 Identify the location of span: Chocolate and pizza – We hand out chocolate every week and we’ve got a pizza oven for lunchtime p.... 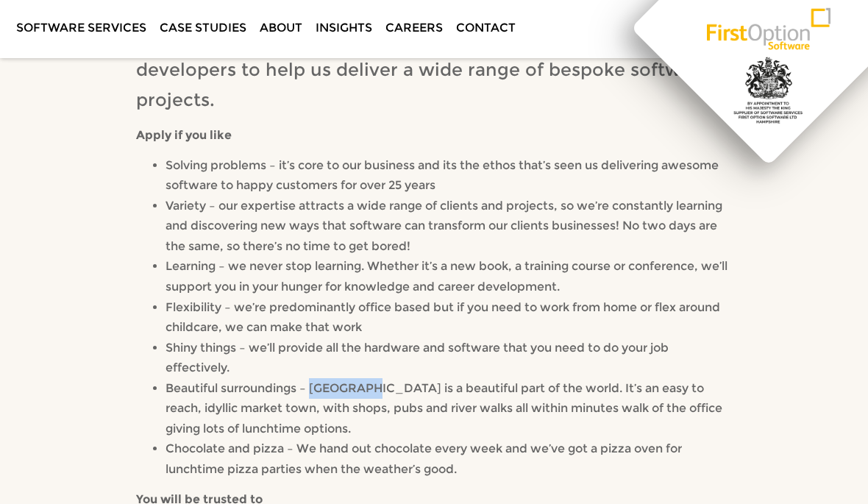
(424, 458).